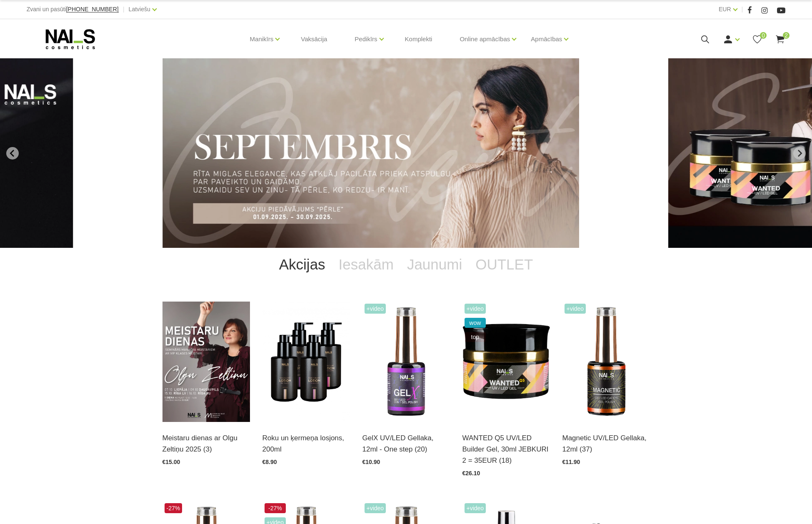 The height and width of the screenshot is (524, 812). I want to click on a: Ilgnoturīga gellaka, kas sastāv no metāla mikrodaļiņām, kuras īpaša magnēta ietekmē var pārvērst ..., so click(606, 361).